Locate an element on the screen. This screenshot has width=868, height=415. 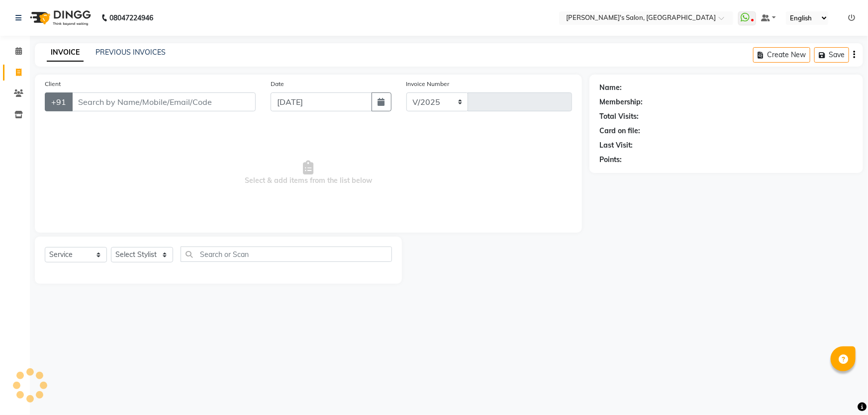
span: Select & add items from the list below is located at coordinates (308, 173).